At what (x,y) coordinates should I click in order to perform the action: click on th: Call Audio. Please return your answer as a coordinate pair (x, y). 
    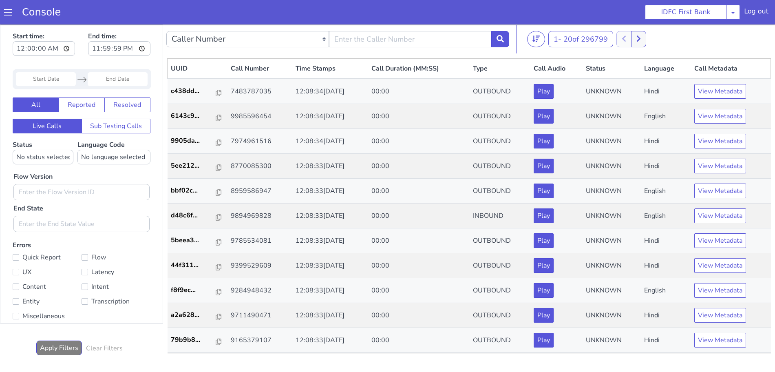
    Looking at the image, I should click on (556, 44).